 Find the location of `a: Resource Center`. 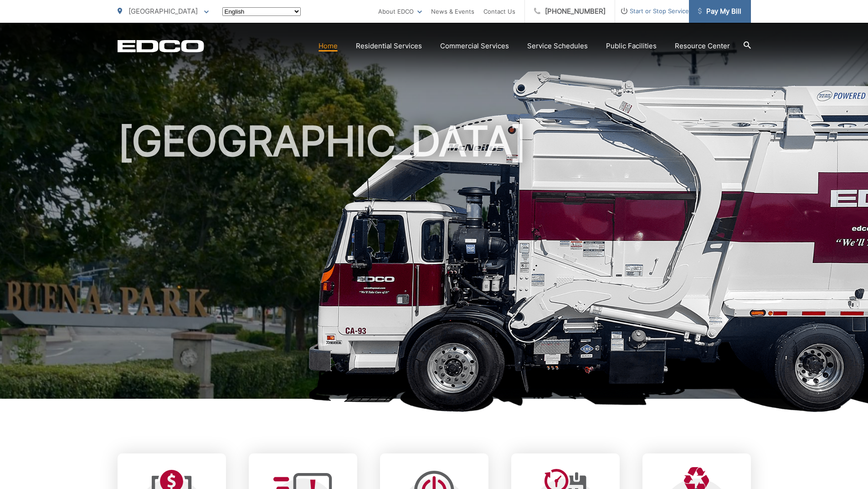

a: Resource Center is located at coordinates (702, 46).